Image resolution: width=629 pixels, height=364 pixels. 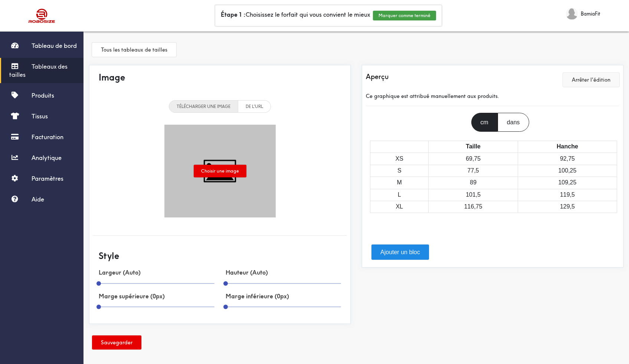 What do you see at coordinates (473, 206) in the screenshot?
I see `font: 116,75` at bounding box center [473, 206].